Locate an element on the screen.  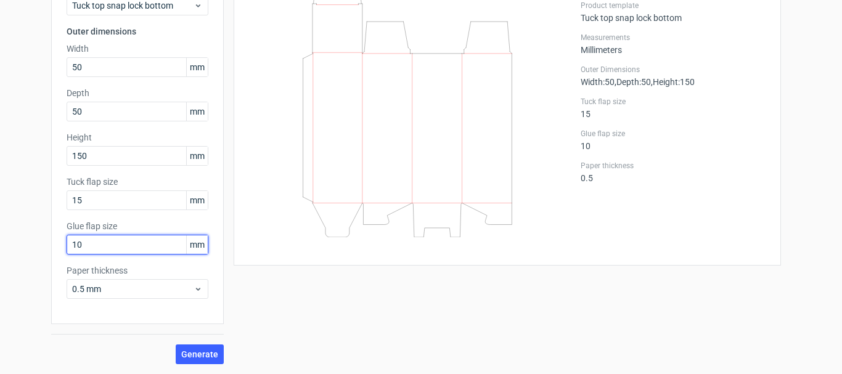
div: Millimeters is located at coordinates (673, 44).